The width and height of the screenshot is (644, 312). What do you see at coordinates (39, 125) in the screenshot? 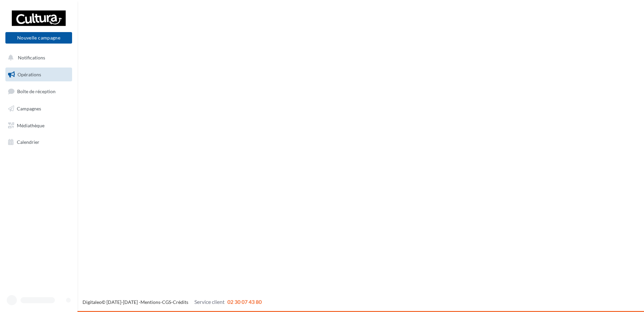
I see `a: Médiathèque` at bounding box center [39, 125].